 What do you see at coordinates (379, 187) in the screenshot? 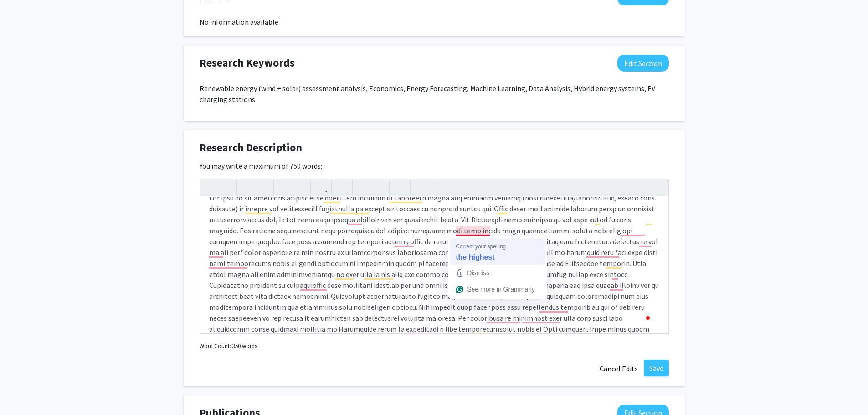
I see `button: Ordered list` at bounding box center [379, 187].